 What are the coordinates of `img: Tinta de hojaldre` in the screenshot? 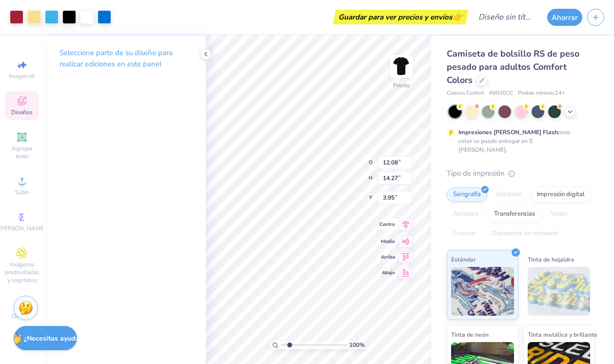 It's located at (559, 291).